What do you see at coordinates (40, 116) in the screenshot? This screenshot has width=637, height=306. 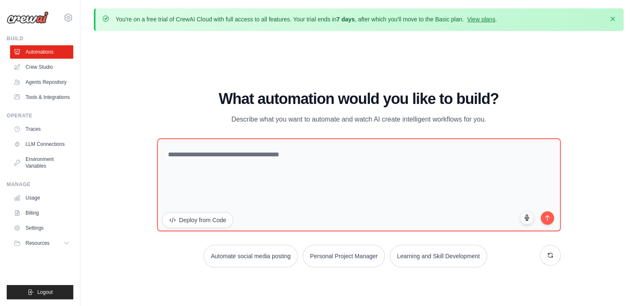 I see `div: Operate` at bounding box center [40, 116].